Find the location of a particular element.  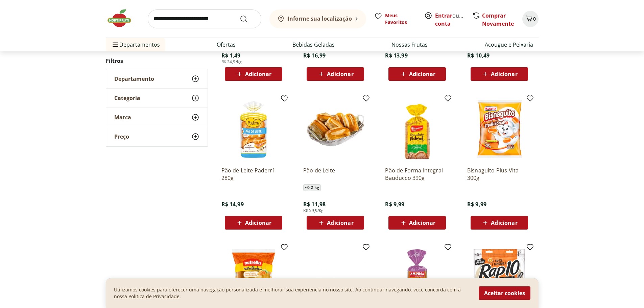

p: Pão de Forma Integral Bauducco 390g is located at coordinates (417, 175).